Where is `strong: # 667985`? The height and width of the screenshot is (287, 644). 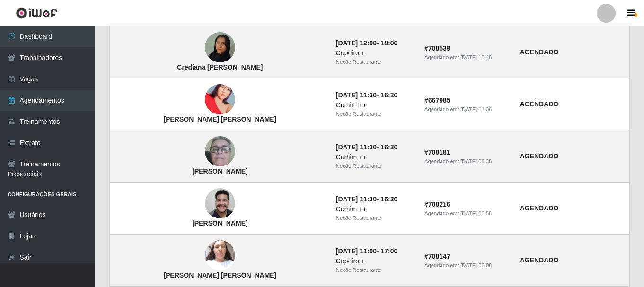
strong: # 667985 is located at coordinates (437, 100).